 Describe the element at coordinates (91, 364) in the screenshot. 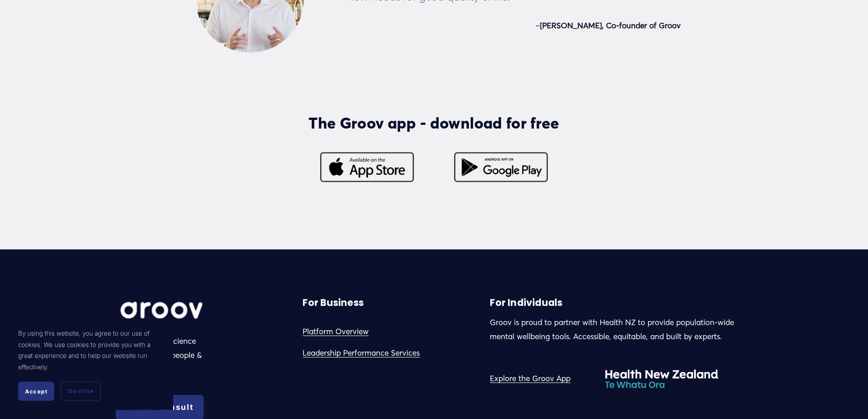

I see `section: Cookie banner` at that location.